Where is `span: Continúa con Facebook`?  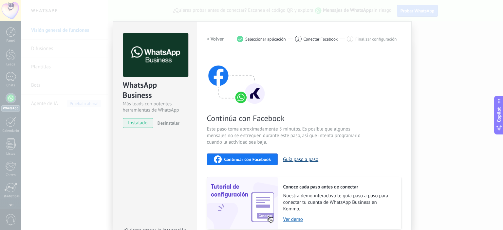 span: Continúa con Facebook is located at coordinates (285, 118).